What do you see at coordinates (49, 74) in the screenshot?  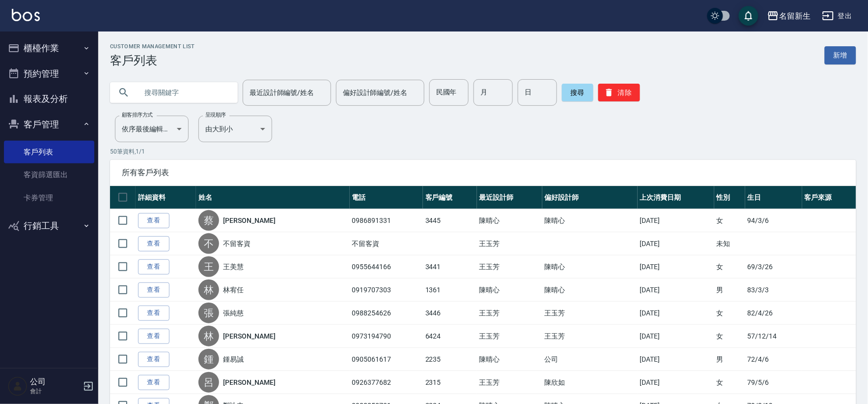 I see `button: 預約管理` at bounding box center [49, 74].